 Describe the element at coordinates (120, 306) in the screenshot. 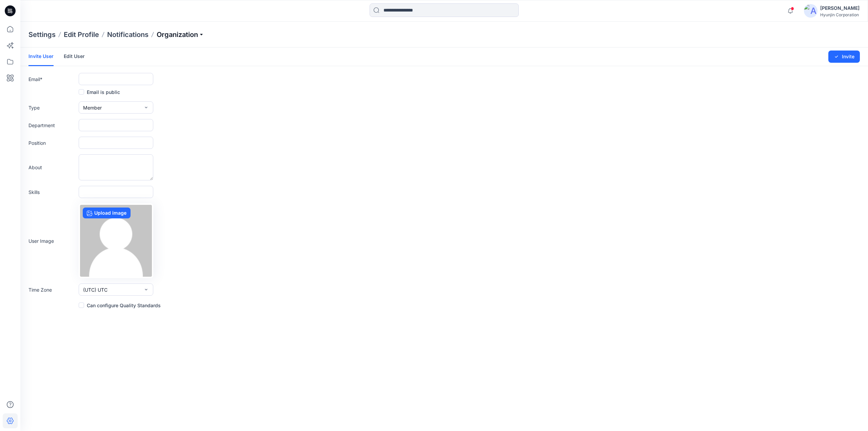

I see `label: Can configure Quality Standards` at that location.